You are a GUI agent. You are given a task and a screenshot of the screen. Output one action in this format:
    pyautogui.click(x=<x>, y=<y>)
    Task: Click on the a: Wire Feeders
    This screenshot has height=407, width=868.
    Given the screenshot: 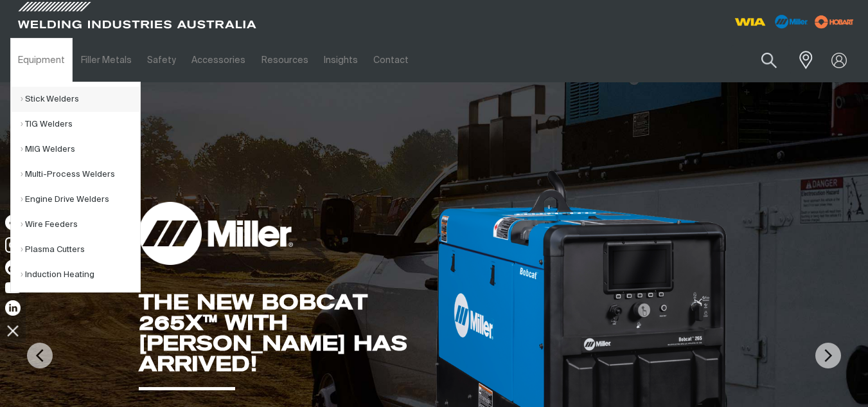 What is the action you would take?
    pyautogui.click(x=80, y=224)
    